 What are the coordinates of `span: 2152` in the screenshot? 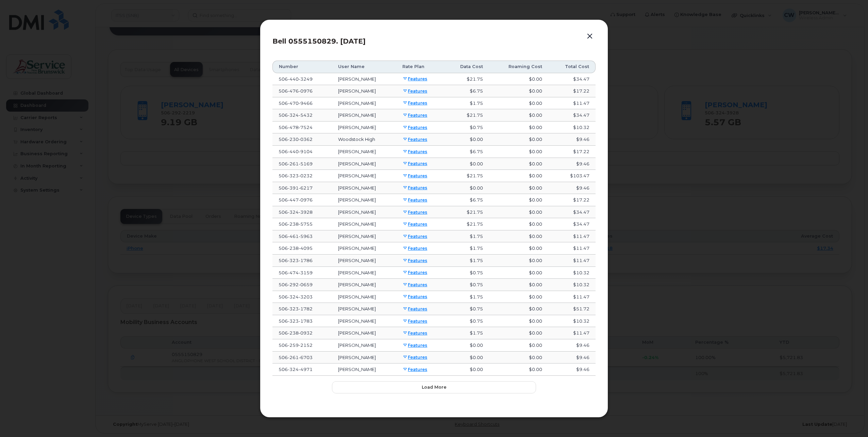 It's located at (305, 345).